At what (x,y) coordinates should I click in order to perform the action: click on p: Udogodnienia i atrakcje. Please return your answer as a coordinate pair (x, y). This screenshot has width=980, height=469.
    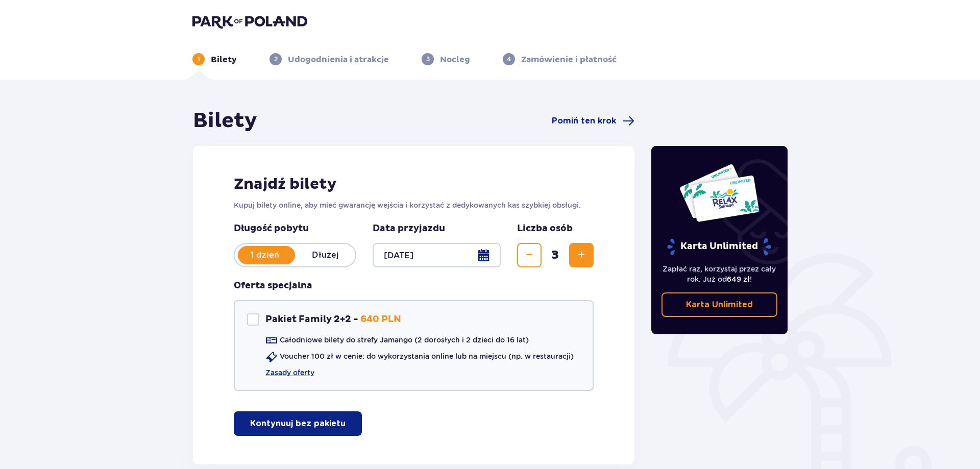
    Looking at the image, I should click on (338, 60).